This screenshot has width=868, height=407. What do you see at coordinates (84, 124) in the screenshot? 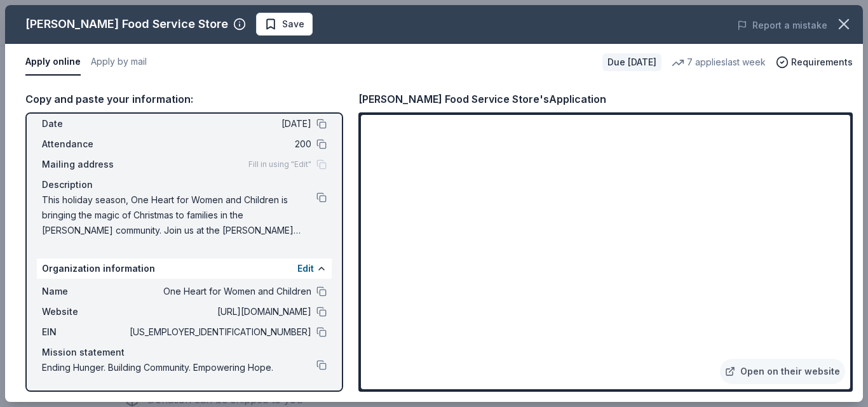
I see `span: Date` at bounding box center [84, 124].